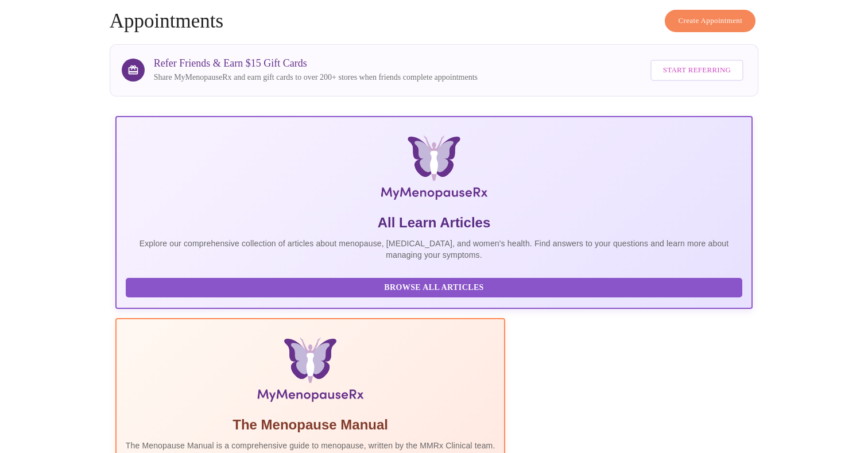 The width and height of the screenshot is (868, 453). Describe the element at coordinates (311, 425) in the screenshot. I see `h5: The Menopause Manual` at that location.